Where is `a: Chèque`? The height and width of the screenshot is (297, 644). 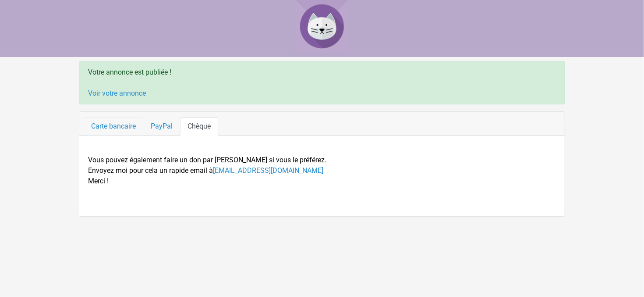
a: Chèque is located at coordinates (199, 126).